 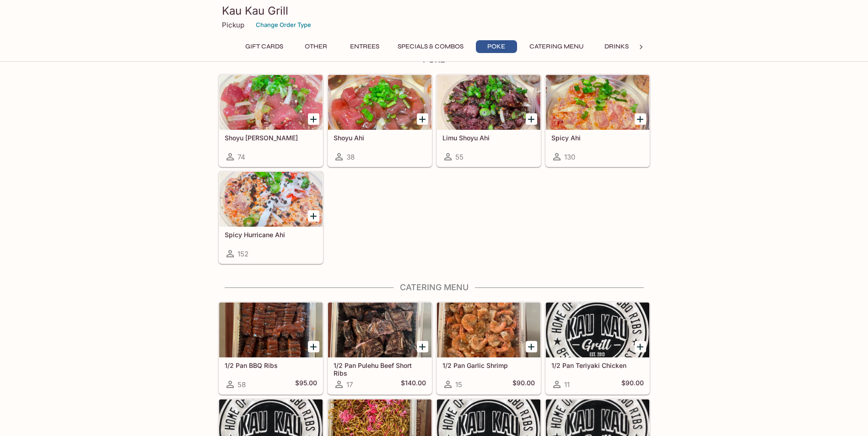 I want to click on span: 11, so click(x=566, y=384).